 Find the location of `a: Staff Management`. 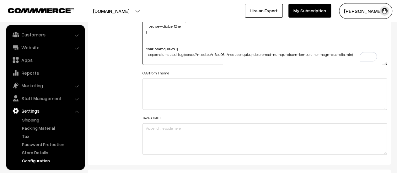

a: Staff Management is located at coordinates (45, 98).